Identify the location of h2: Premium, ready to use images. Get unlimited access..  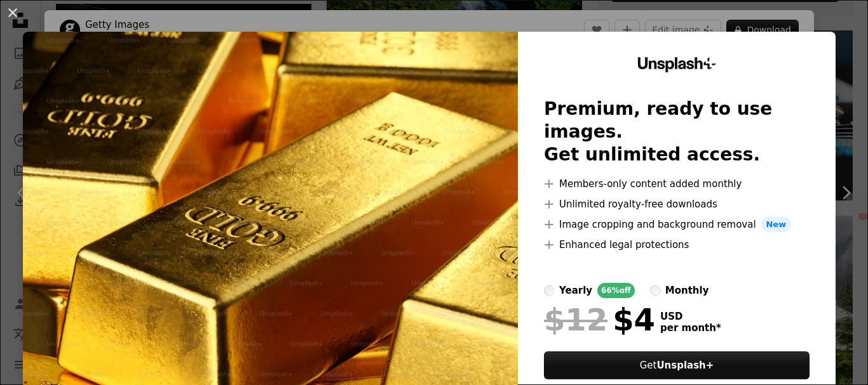
(676, 132).